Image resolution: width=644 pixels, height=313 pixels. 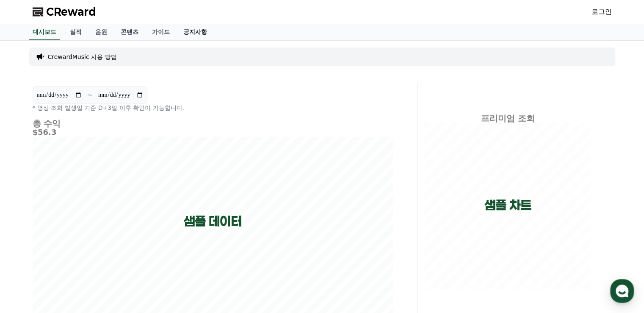 I want to click on a: 공지사항, so click(x=195, y=32).